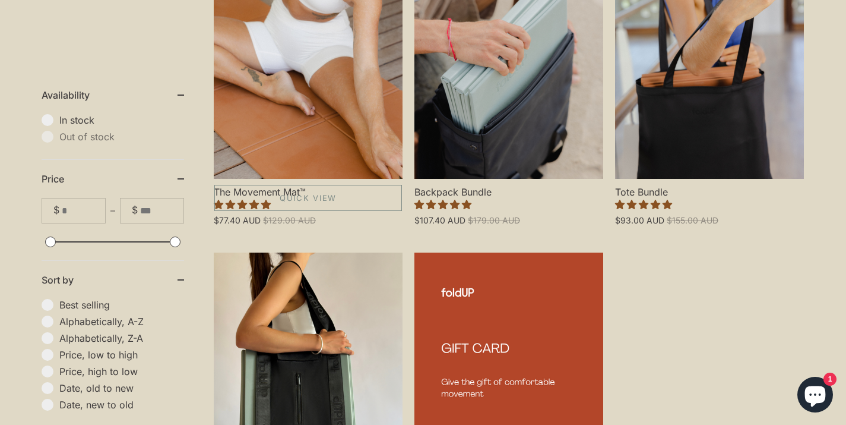 This screenshot has width=846, height=425. What do you see at coordinates (242, 204) in the screenshot?
I see `span: 4.86 stars` at bounding box center [242, 204].